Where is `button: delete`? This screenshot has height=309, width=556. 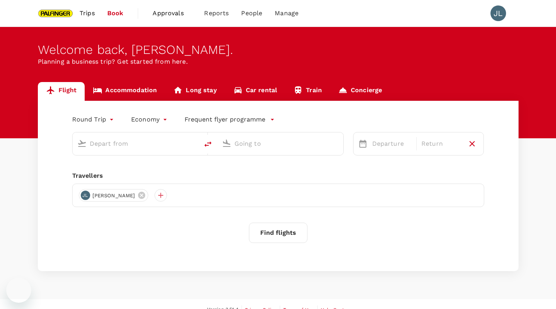 button: delete is located at coordinates (208, 144).